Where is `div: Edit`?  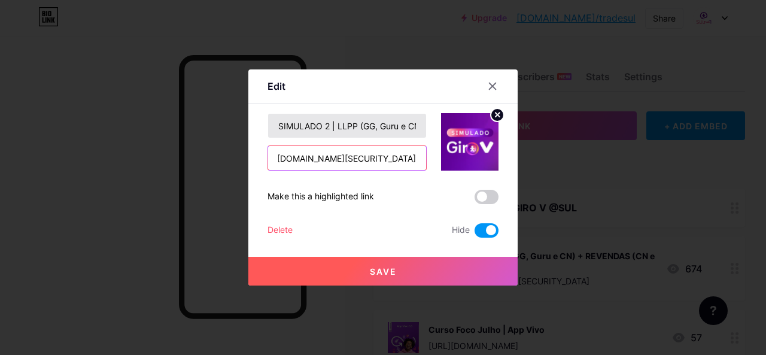
div: Edit is located at coordinates (277, 86).